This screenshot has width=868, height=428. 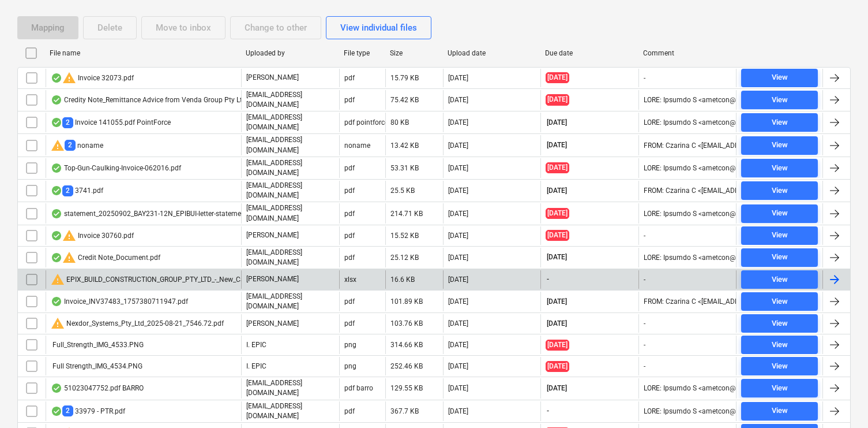 I want to click on div: View individual files, so click(x=379, y=28).